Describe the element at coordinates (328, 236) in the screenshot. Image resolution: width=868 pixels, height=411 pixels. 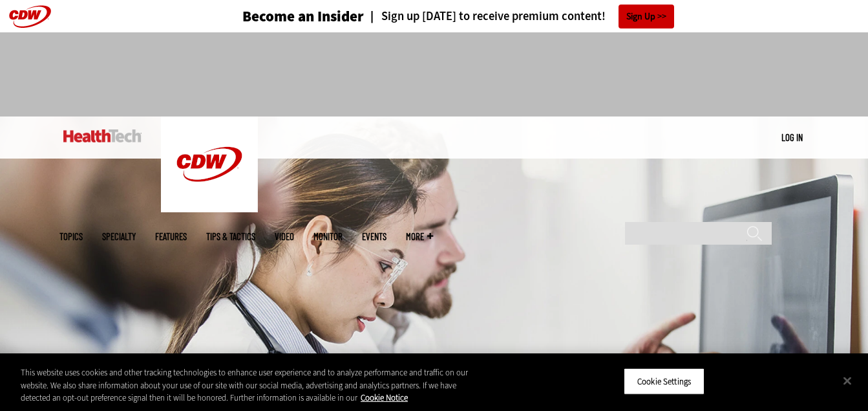
I see `a: MonITor` at that location.